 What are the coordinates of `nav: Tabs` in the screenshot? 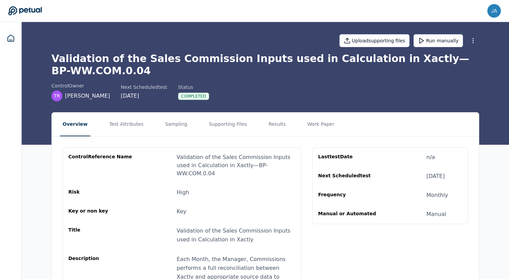 It's located at (265, 124).